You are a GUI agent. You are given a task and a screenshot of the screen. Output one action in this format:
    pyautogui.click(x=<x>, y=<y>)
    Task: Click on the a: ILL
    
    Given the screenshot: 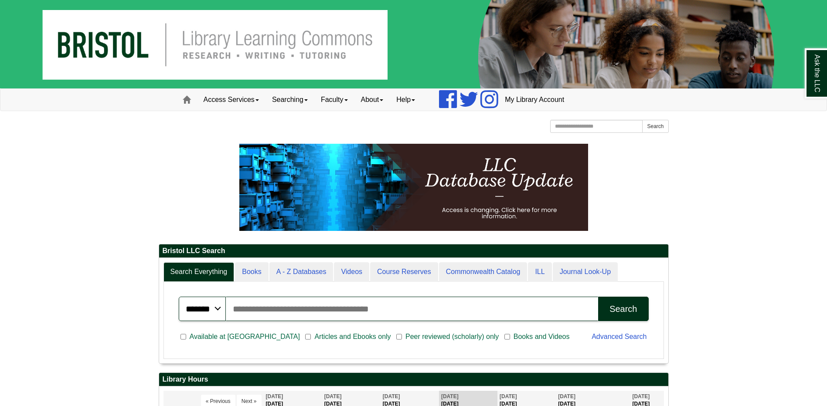 What is the action you would take?
    pyautogui.click(x=540, y=272)
    